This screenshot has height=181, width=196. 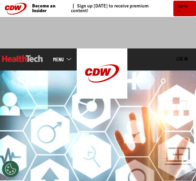 I want to click on div: Cookies Settings, so click(x=11, y=169).